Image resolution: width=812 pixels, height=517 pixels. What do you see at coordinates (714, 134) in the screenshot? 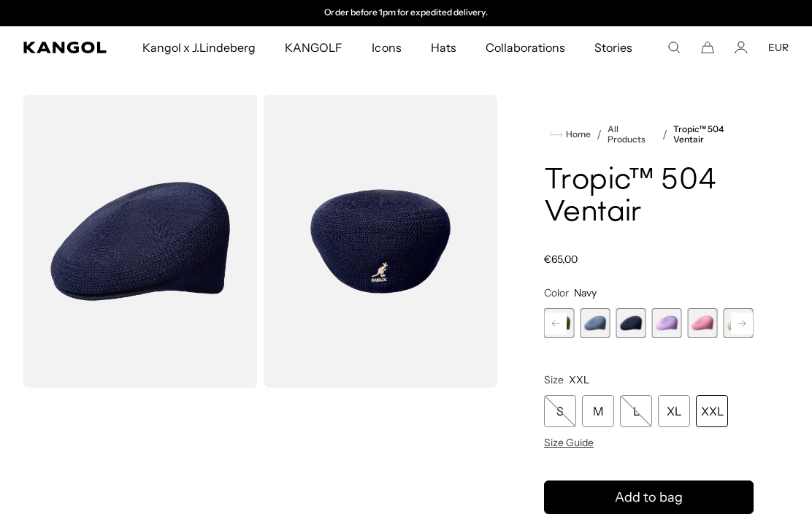
I see `a: Tropic™ 504 Ventair` at bounding box center [714, 134].